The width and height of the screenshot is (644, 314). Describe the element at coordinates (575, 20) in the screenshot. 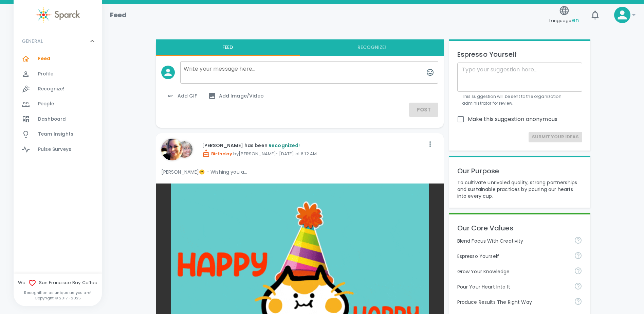

I see `span: en` at that location.